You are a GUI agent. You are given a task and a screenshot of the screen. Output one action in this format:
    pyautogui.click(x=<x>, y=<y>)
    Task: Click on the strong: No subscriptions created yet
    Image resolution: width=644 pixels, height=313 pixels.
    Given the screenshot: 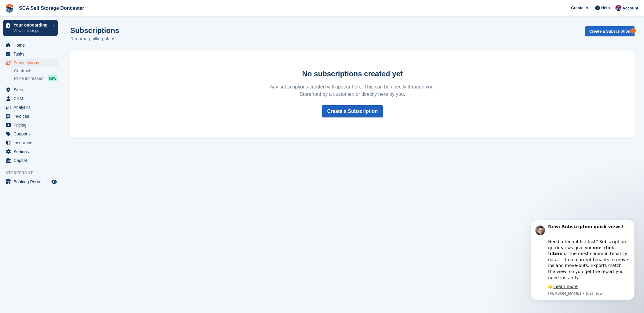 What is the action you would take?
    pyautogui.click(x=353, y=73)
    